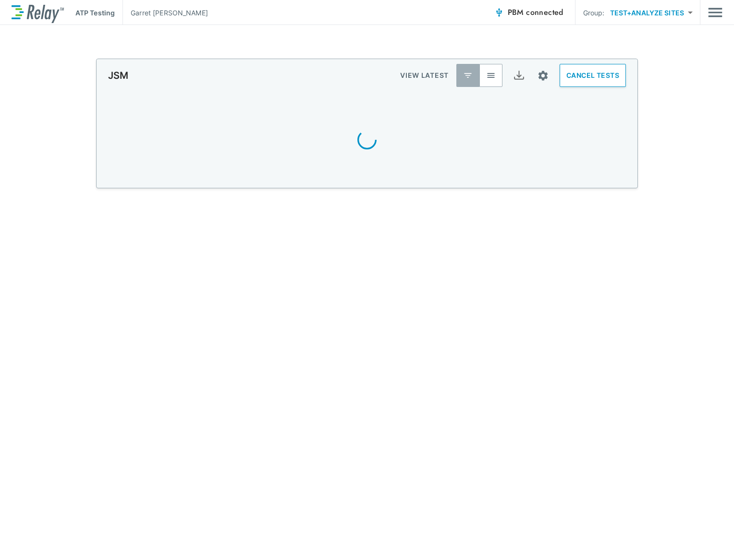  Describe the element at coordinates (499, 12) in the screenshot. I see `img: Connected Icon` at that location.